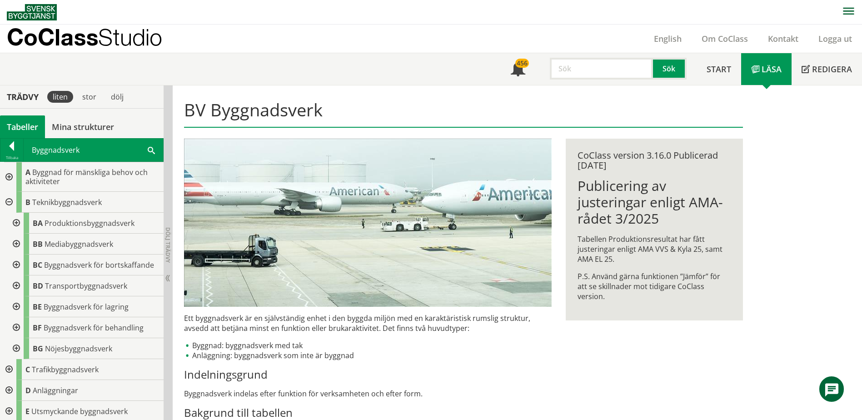 Image resolution: width=862 pixels, height=420 pixels. Describe the element at coordinates (86, 307) in the screenshot. I see `span: Byggnadsverk för lagring` at that location.